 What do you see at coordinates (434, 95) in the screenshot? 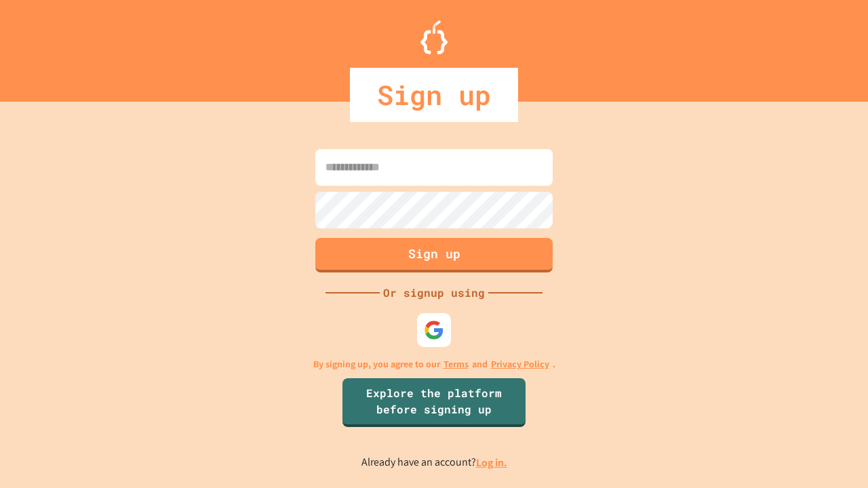
I see `div: Sign up` at bounding box center [434, 95].